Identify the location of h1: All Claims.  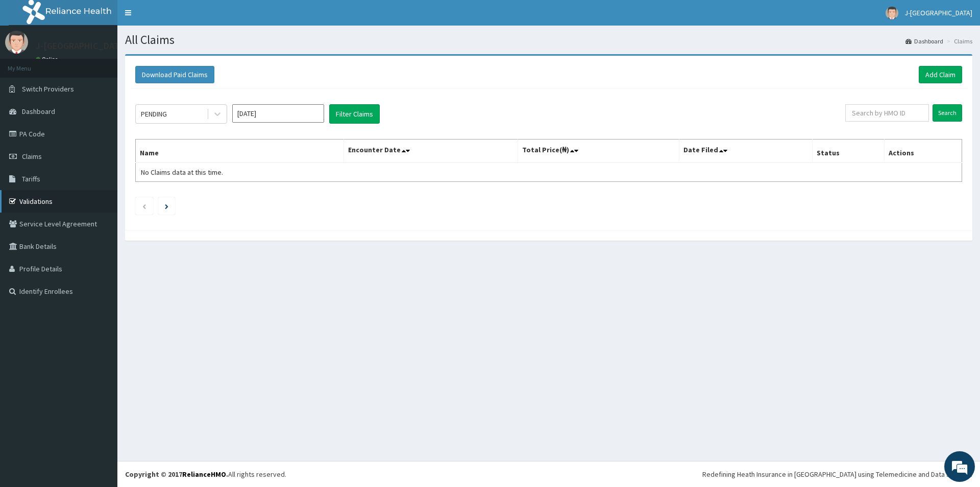
(549, 40).